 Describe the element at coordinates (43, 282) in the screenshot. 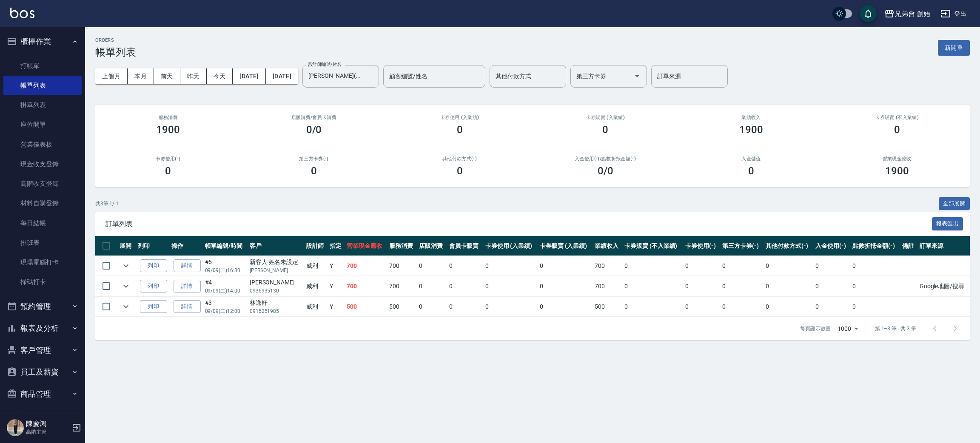

I see `a: 掃碼打卡` at that location.